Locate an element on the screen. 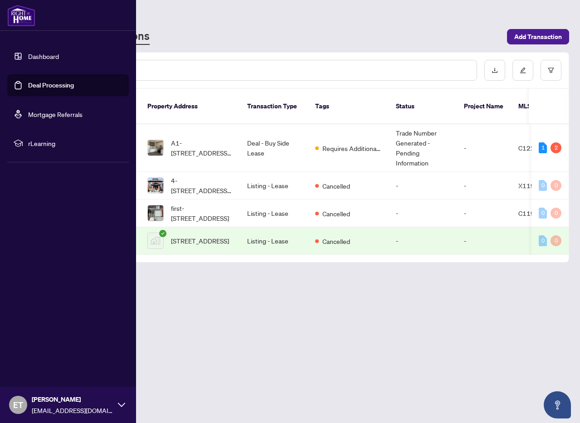 Image resolution: width=580 pixels, height=423 pixels. span: rLearning is located at coordinates (75, 143).